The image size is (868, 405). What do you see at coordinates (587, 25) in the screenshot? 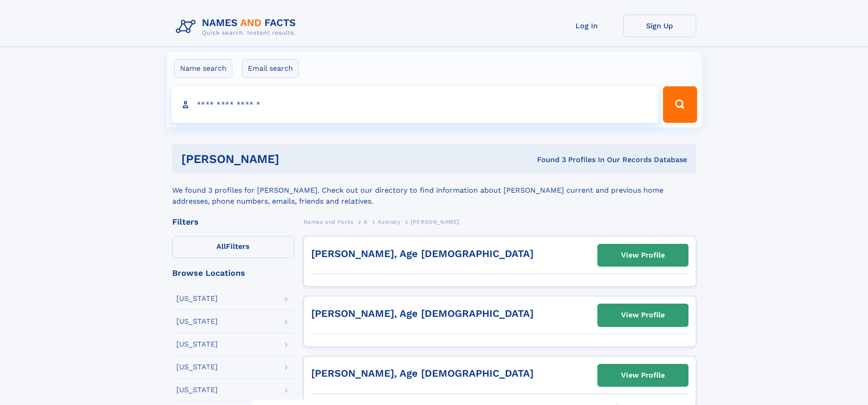
I see `a: Log In` at bounding box center [587, 25].